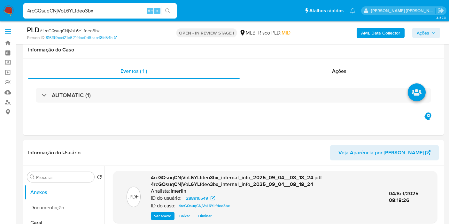 This screenshot has height=224, width=449. What do you see at coordinates (163, 216) in the screenshot?
I see `span: Ver anexo` at bounding box center [163, 216].